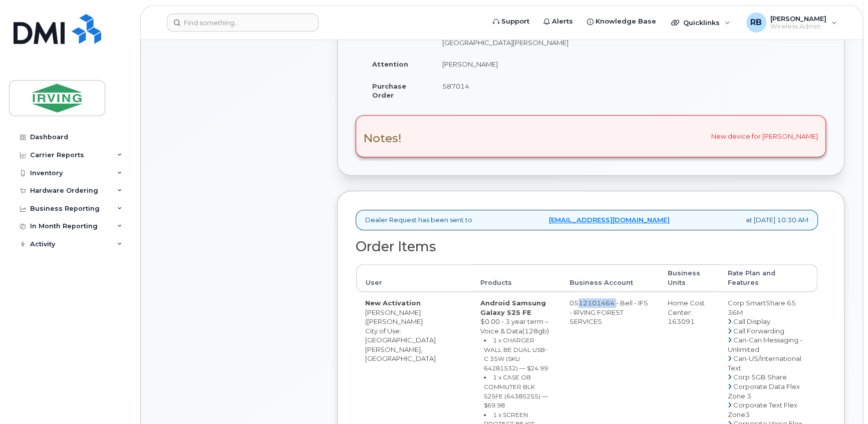 The image size is (868, 424). Describe the element at coordinates (689, 312) in the screenshot. I see `div: Home Cost Center: 163091` at that location.